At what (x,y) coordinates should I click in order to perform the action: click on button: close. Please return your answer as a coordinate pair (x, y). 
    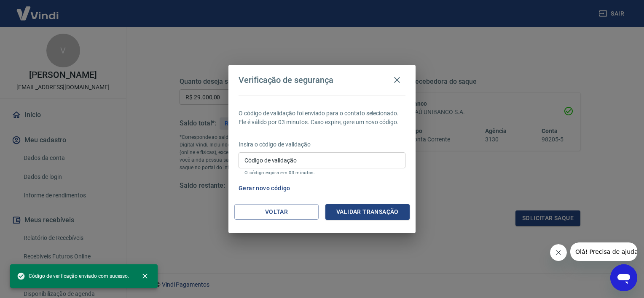
    Looking at the image, I should click on (145, 276).